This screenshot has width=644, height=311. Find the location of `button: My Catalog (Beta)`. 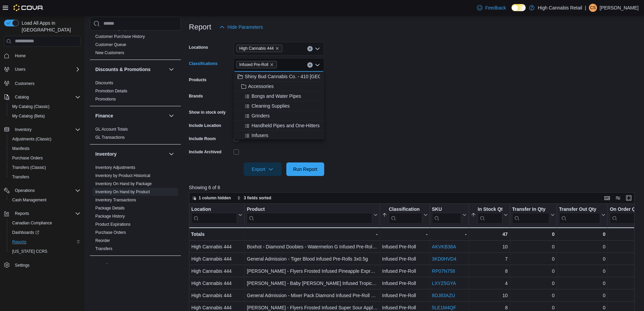

button: My Catalog (Beta) is located at coordinates (45, 116).